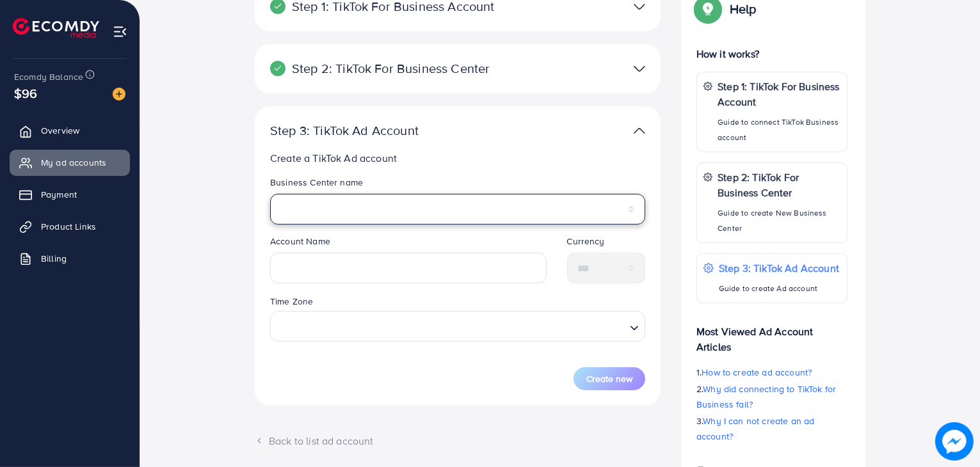  I want to click on p: 1., so click(772, 373).